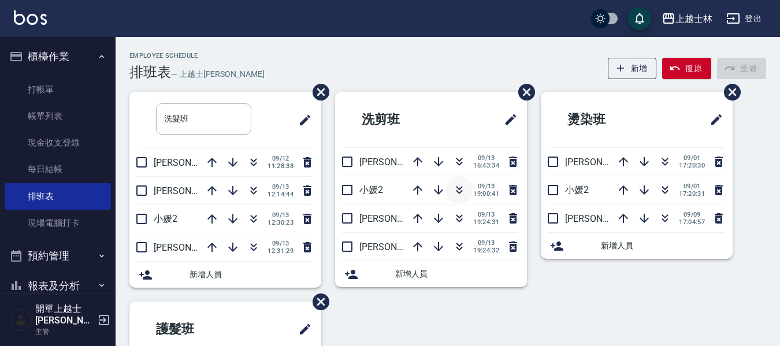  Describe the element at coordinates (280, 251) in the screenshot. I see `span: 12:31:29` at that location.